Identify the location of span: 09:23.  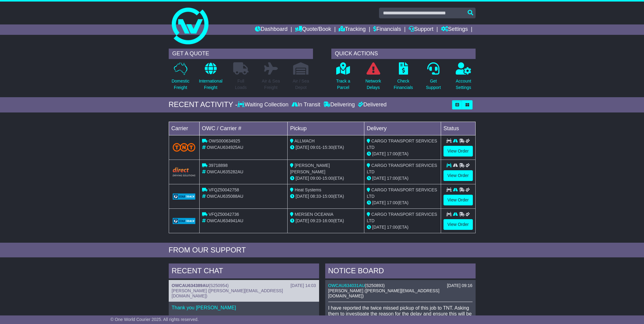
(316, 221).